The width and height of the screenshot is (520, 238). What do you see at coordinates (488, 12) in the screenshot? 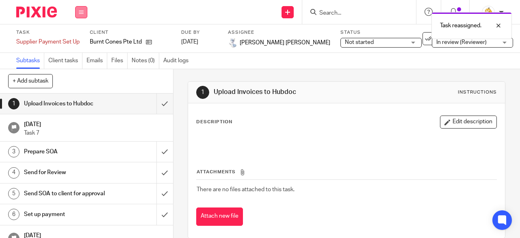
I see `img: MicrosoftTeams-image.png` at bounding box center [488, 12].